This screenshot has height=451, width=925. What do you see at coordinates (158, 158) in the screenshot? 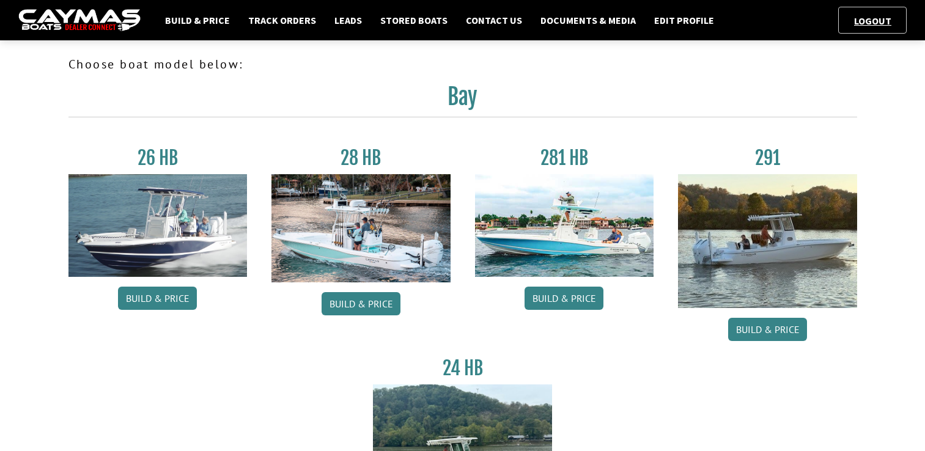
I see `h3: 26 HB` at bounding box center [158, 158].